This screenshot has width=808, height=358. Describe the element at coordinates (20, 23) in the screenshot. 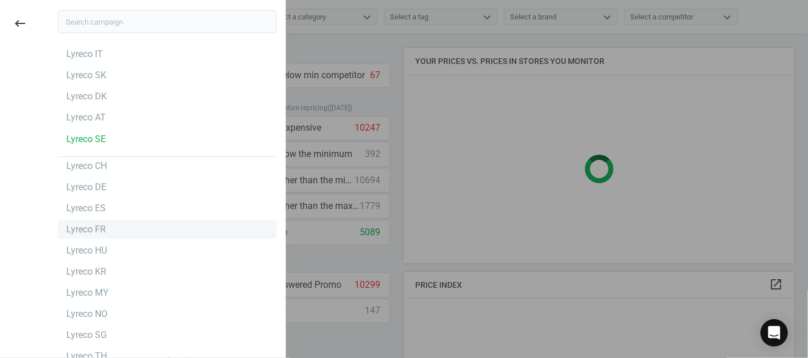

I see `button: keyboard_backspace` at that location.